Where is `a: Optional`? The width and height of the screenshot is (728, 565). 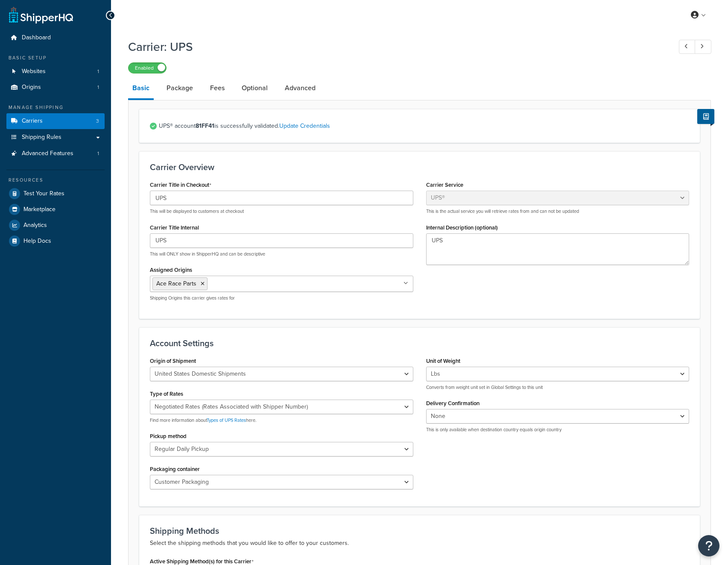
a: Optional is located at coordinates (255, 88).